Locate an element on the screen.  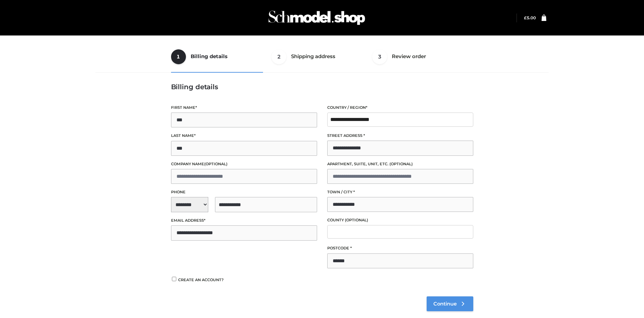
a: Continue is located at coordinates (450, 303).